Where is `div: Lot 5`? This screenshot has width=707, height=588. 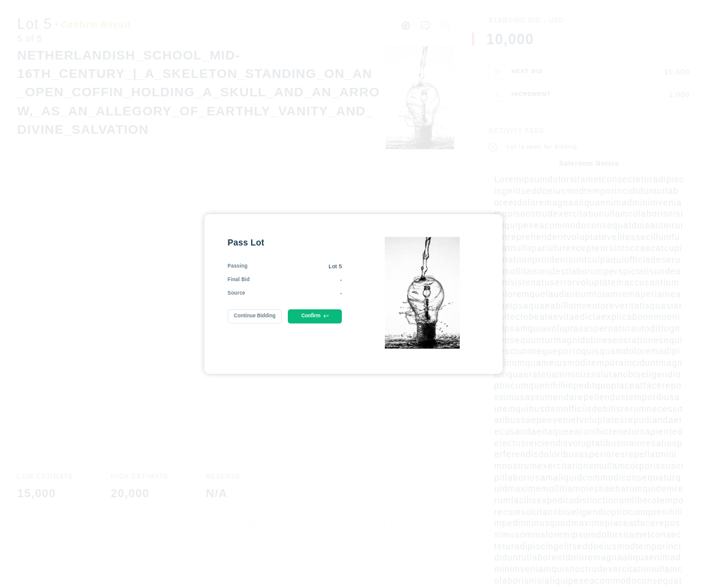 div: Lot 5 is located at coordinates (294, 267).